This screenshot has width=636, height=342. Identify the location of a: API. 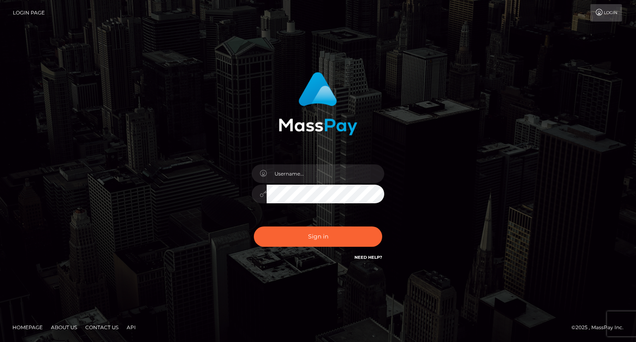
(131, 327).